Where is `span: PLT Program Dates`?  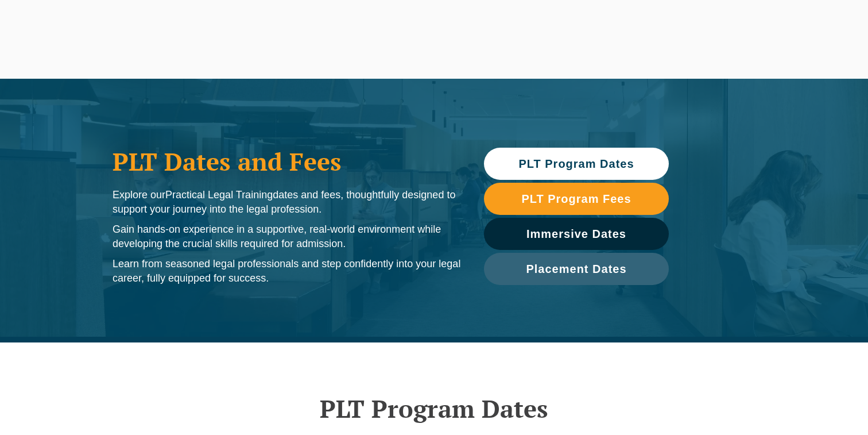
span: PLT Program Dates is located at coordinates (576, 164).